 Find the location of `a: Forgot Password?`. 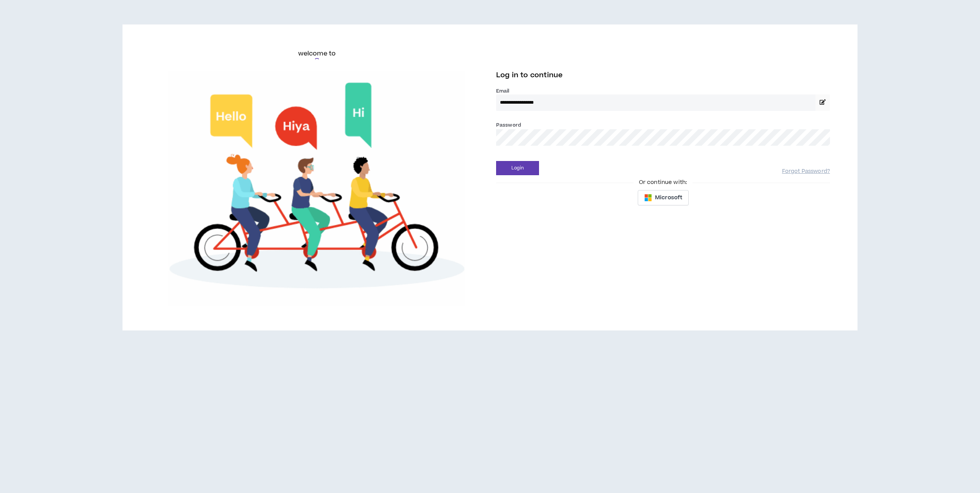

a: Forgot Password? is located at coordinates (806, 171).